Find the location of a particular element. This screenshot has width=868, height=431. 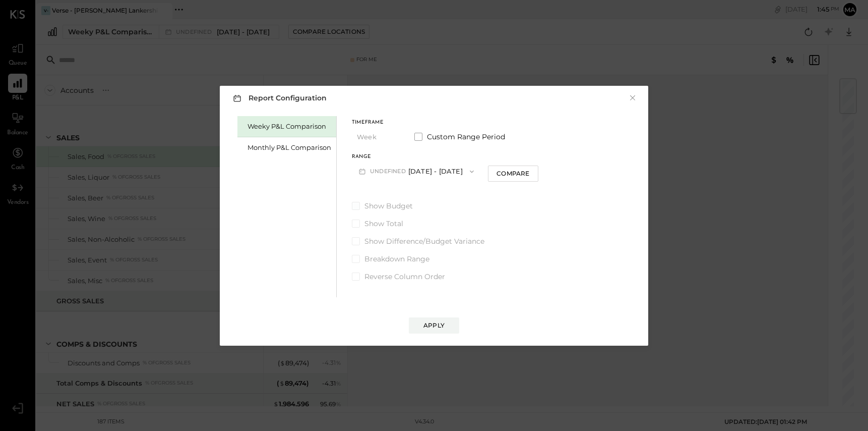

span: Breakdown Range is located at coordinates (397, 258).